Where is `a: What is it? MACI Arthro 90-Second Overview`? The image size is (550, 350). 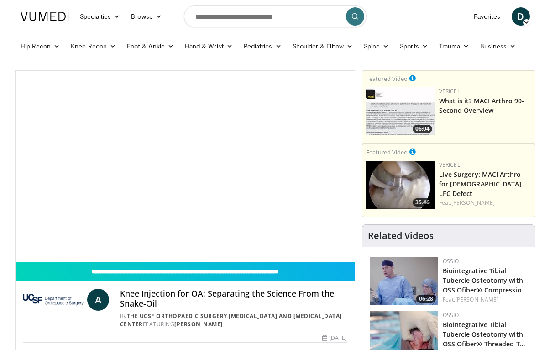
a: What is it? MACI Arthro 90-Second Overview is located at coordinates (482, 105).